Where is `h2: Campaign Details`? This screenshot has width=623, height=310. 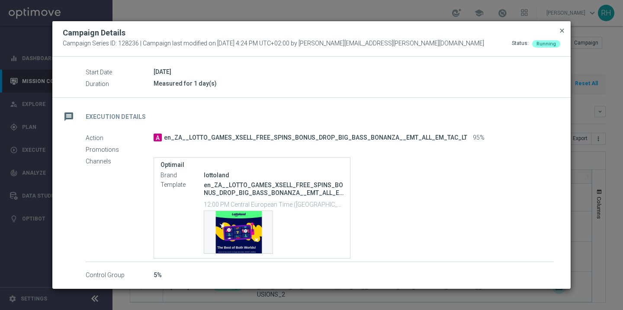 h2: Campaign Details is located at coordinates (94, 33).